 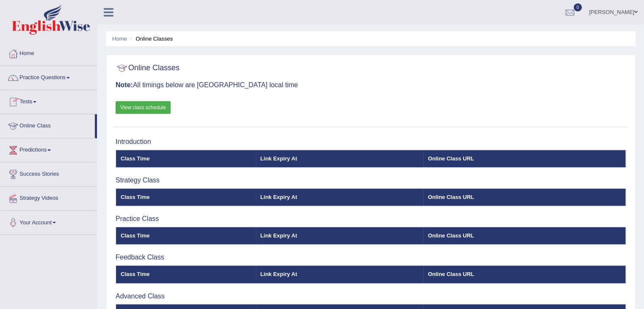 What do you see at coordinates (371, 257) in the screenshot?
I see `h3: Feedback Class` at bounding box center [371, 257].